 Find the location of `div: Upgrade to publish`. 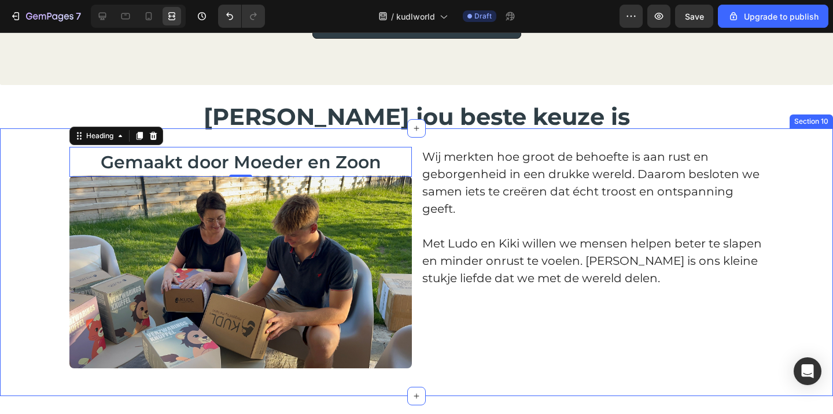

div: Upgrade to publish is located at coordinates (772, 16).